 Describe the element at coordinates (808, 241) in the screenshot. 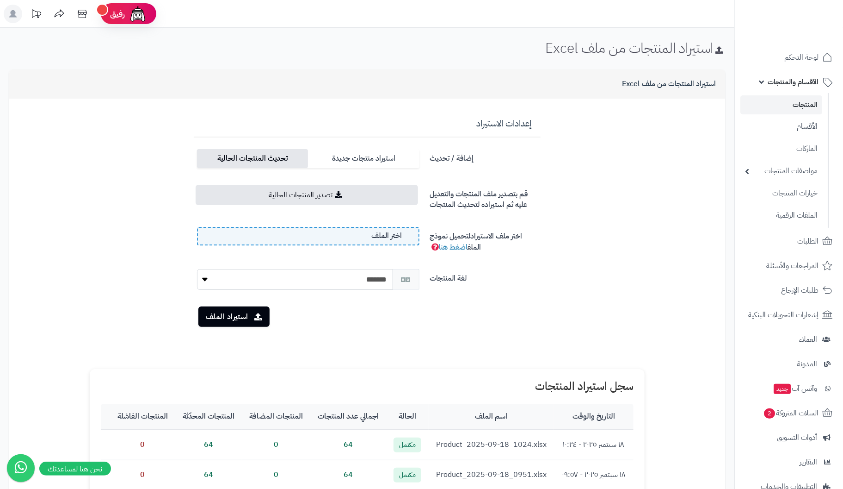

I see `span: الطلبات` at that location.